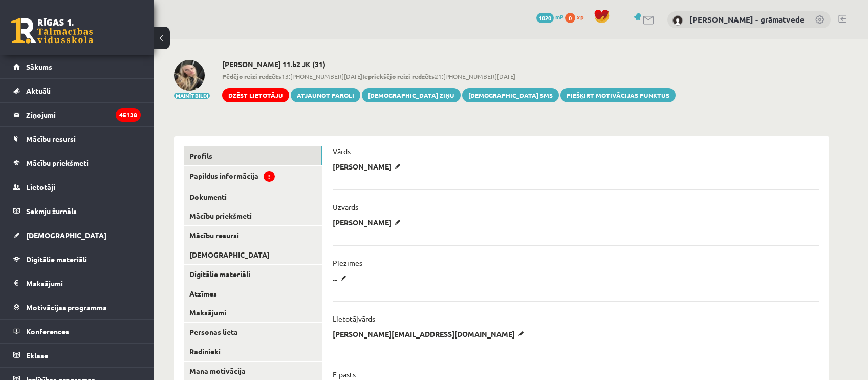 Image resolution: width=868 pixels, height=380 pixels. What do you see at coordinates (56, 259) in the screenshot?
I see `span: Digitālie materiāli` at bounding box center [56, 259].